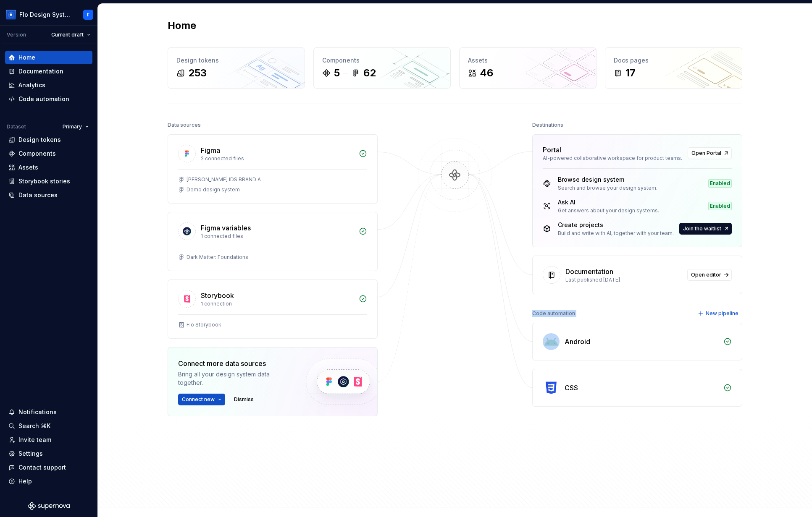 This screenshot has width=812, height=517. What do you see at coordinates (25, 481) in the screenshot?
I see `div: Help` at bounding box center [25, 481].